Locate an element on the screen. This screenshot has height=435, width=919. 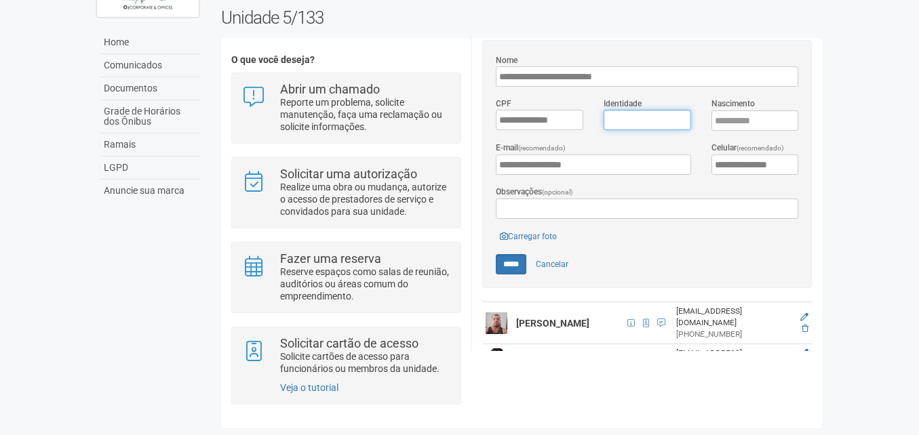
a: Veja o tutorial is located at coordinates (309, 388).